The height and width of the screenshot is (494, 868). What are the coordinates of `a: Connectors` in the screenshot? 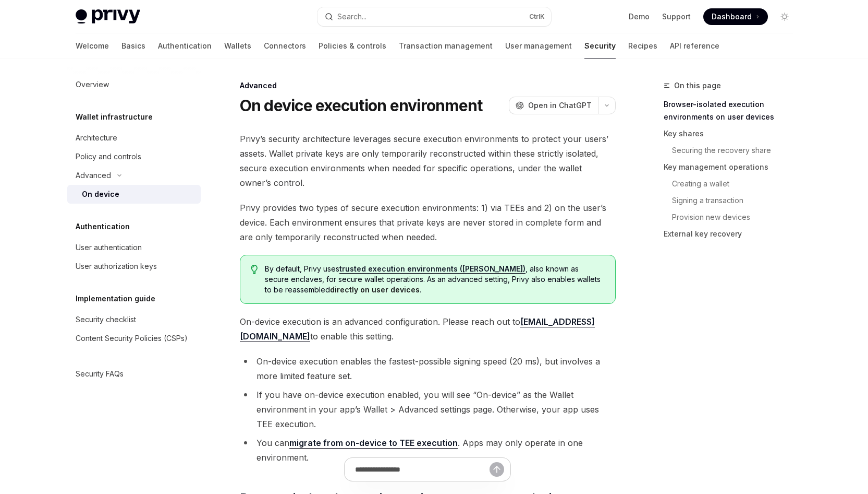 It's located at (285, 46).